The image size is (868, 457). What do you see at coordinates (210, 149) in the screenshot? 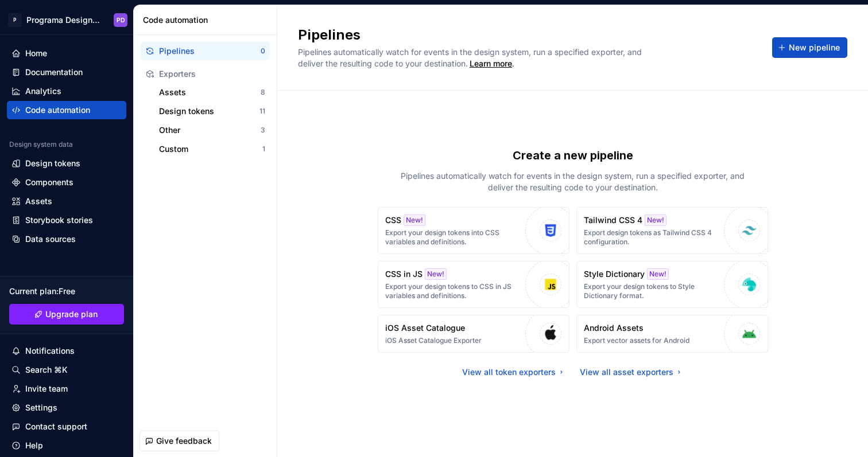
I see `div: Custom` at bounding box center [210, 149].